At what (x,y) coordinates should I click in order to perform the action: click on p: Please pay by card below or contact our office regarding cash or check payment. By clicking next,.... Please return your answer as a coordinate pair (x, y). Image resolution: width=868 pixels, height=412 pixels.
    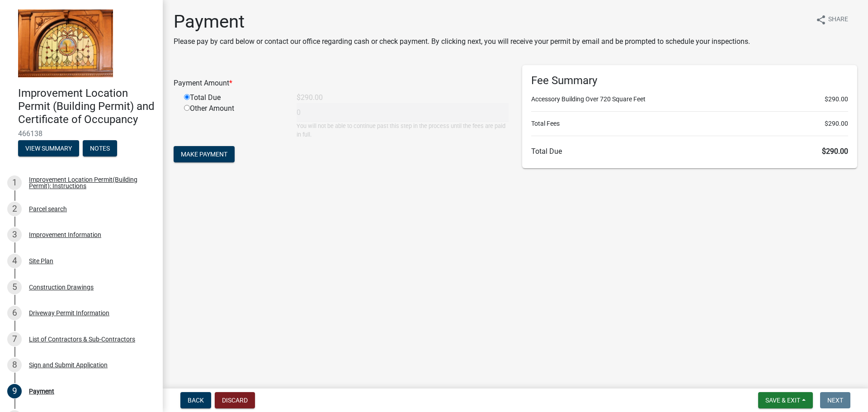
    Looking at the image, I should click on (461, 42).